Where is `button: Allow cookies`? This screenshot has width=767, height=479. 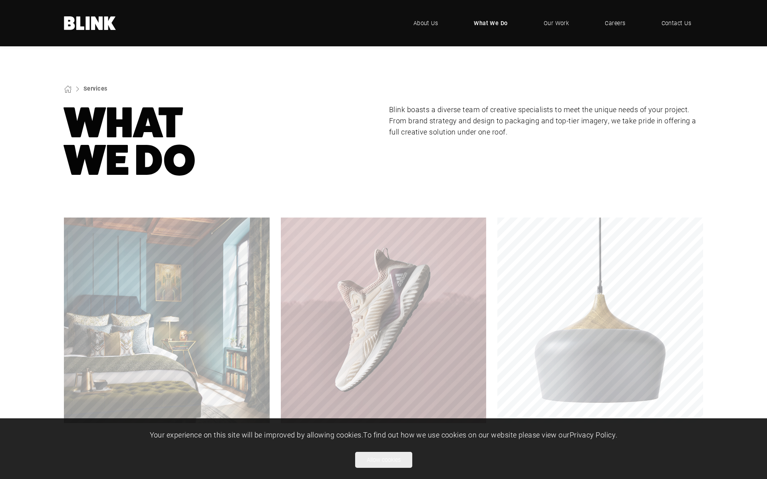 button: Allow cookies is located at coordinates (383, 460).